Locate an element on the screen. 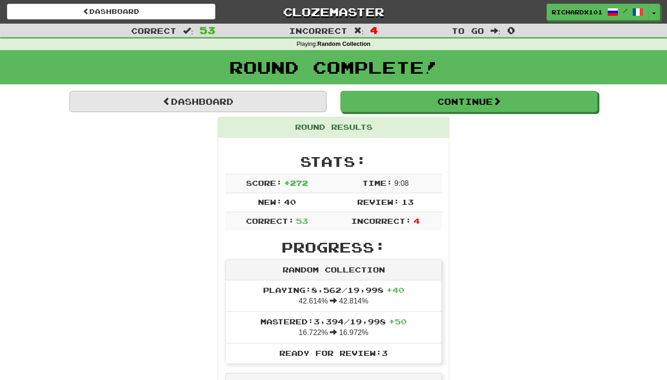 The image size is (667, 380). span: Time: is located at coordinates (377, 183).